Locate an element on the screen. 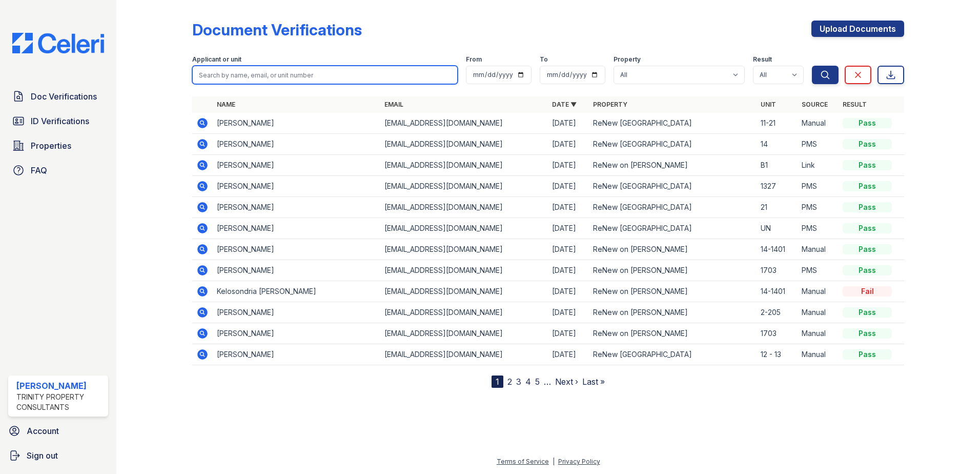 Image resolution: width=980 pixels, height=474 pixels. td: 12 - 13 is located at coordinates (777, 354).